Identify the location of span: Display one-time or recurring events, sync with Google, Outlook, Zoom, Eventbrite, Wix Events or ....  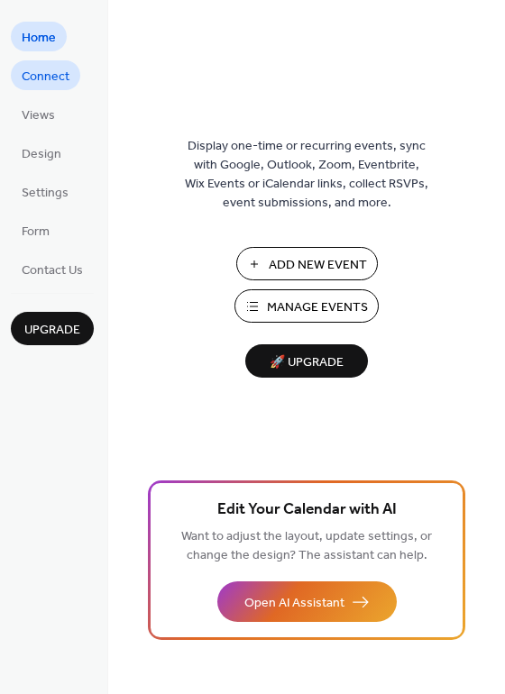
(306, 175).